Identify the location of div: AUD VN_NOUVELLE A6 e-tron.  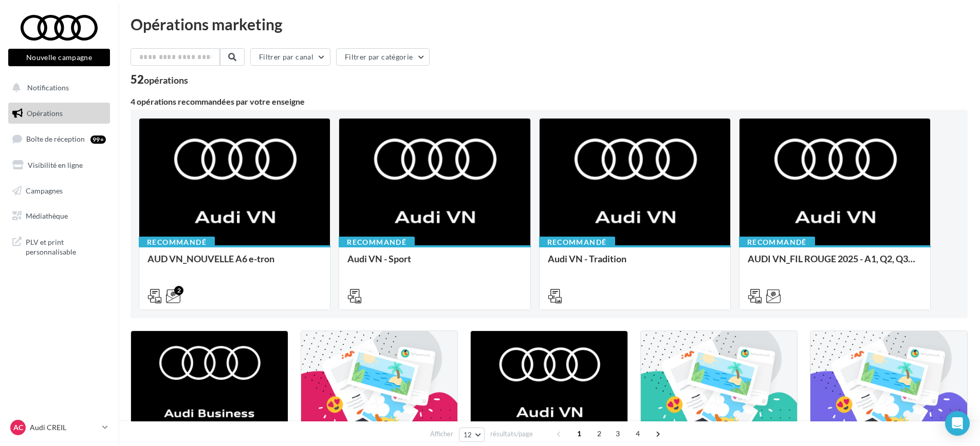
(235, 264).